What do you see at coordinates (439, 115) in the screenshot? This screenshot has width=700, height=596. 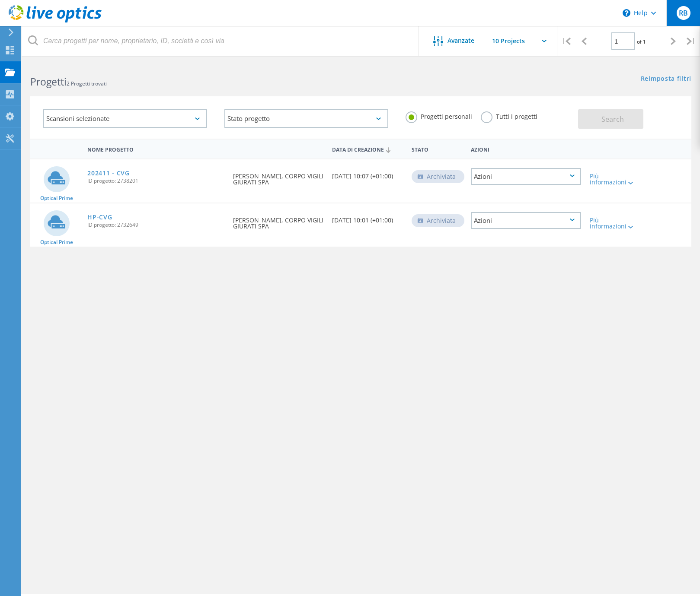 I see `label: Progetti personali` at bounding box center [439, 115].